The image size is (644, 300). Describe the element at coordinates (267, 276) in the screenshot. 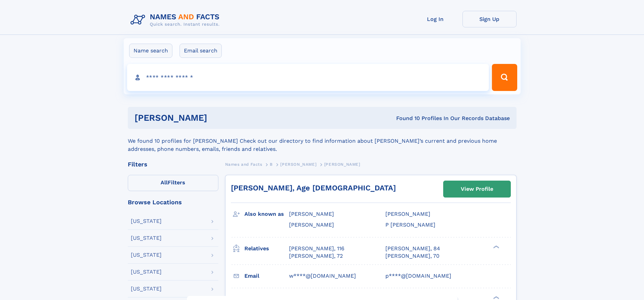

I see `h3: Email` at that location.